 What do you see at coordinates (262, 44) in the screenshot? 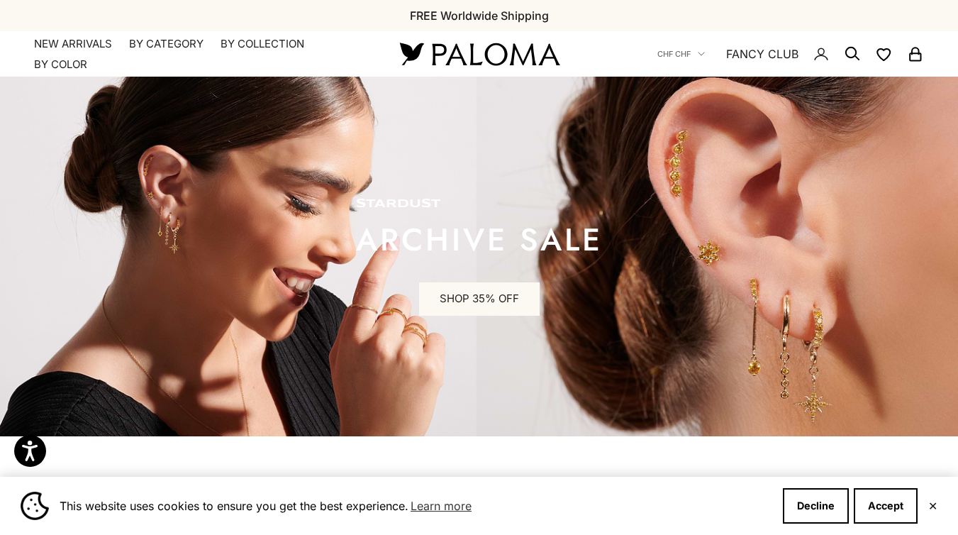
I see `summary: By Collection` at bounding box center [262, 44].